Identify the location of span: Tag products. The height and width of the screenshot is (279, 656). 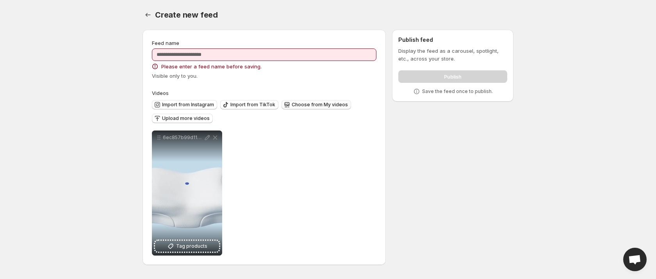
(192, 246).